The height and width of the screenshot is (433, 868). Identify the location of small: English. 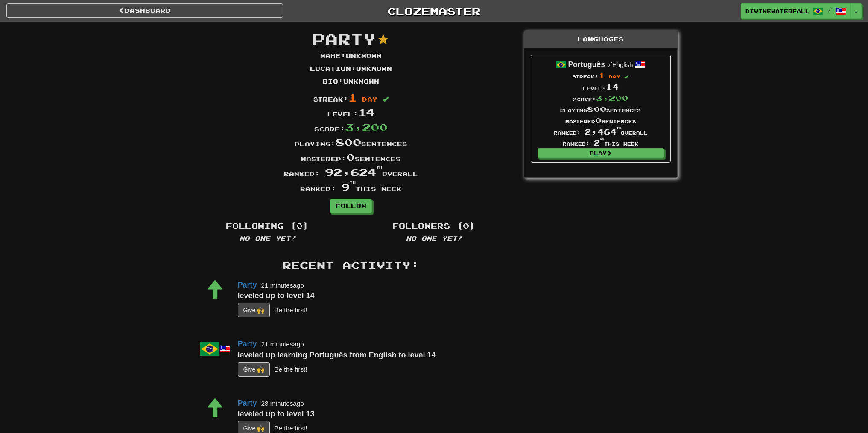
(620, 65).